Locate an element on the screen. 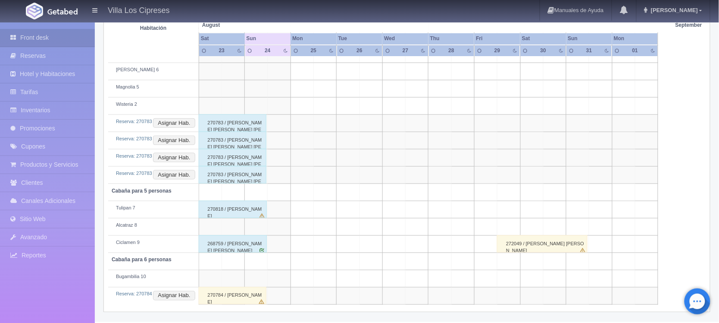  div: Magnolia 5 is located at coordinates (154, 87).